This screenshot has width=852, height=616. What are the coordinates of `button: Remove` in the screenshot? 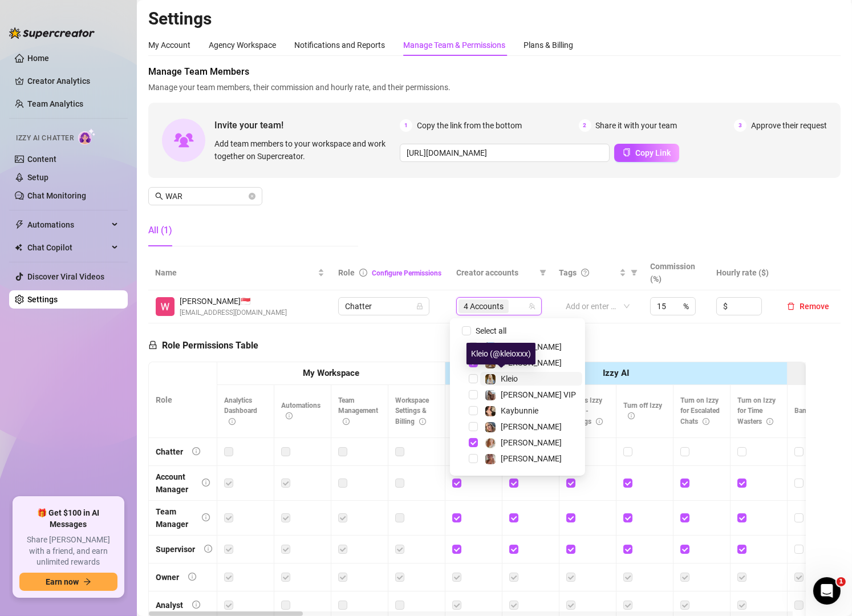 It's located at (808, 306).